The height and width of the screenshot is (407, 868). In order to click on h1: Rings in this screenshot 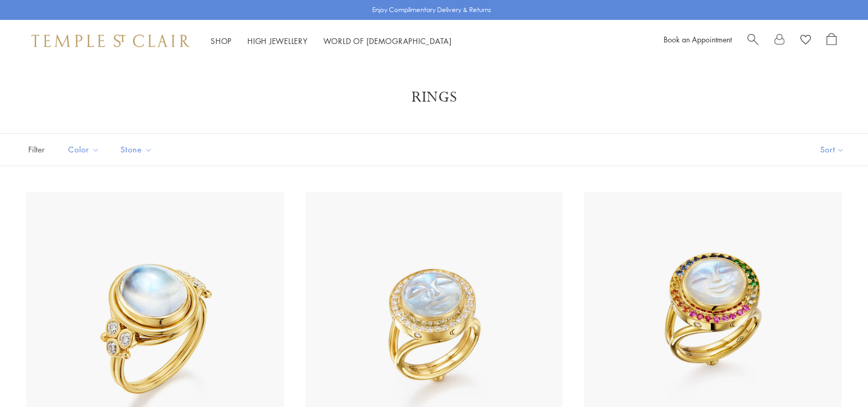, I will do `click(434, 98)`.